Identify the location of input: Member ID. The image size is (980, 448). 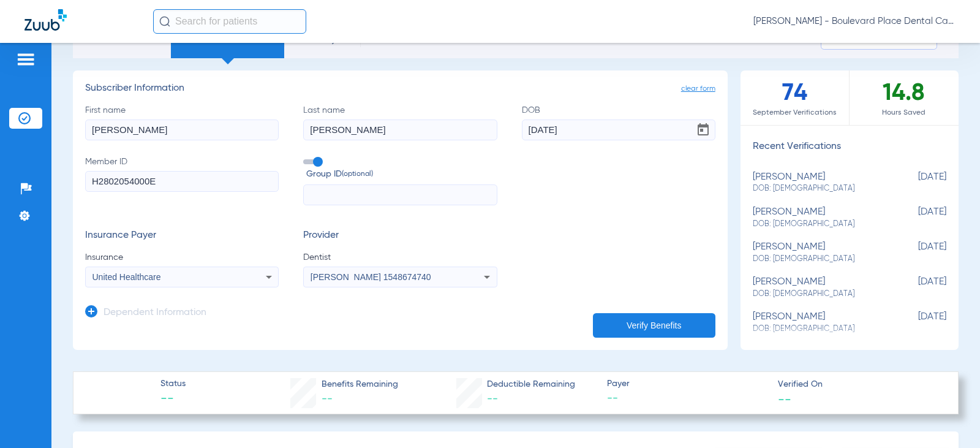
(182, 181).